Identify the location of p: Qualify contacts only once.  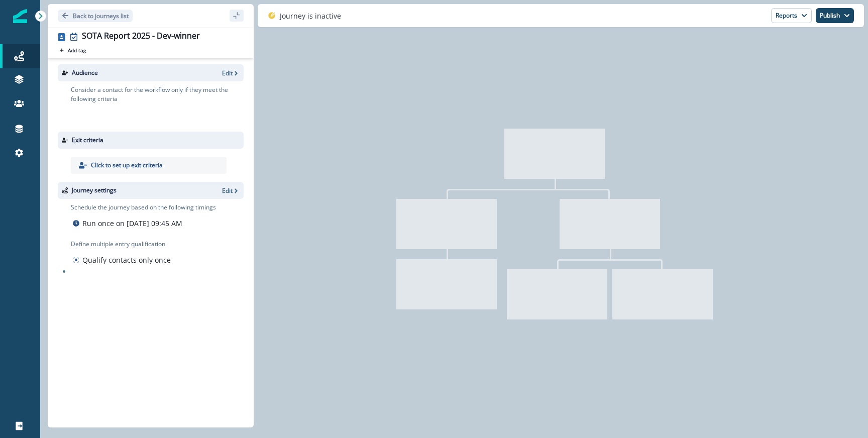
(127, 260).